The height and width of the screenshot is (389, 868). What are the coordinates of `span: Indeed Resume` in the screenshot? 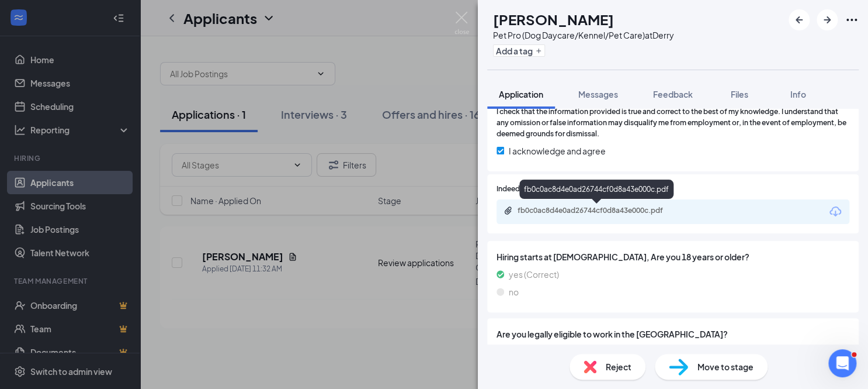 It's located at (522, 189).